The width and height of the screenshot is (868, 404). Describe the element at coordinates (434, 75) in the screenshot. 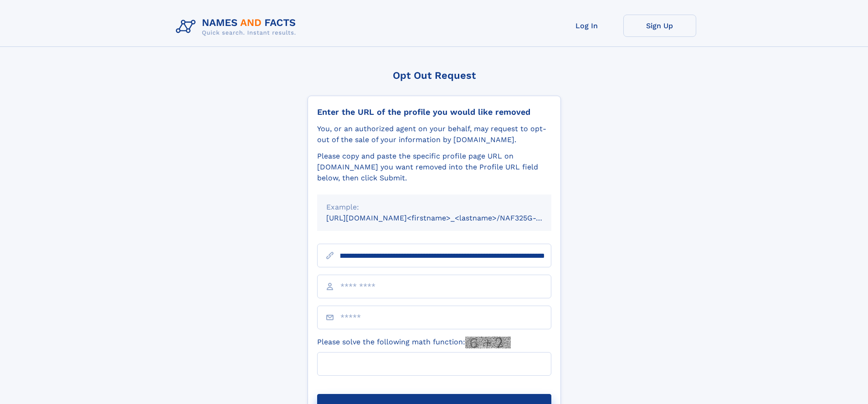

I see `div: Opt Out Request` at that location.